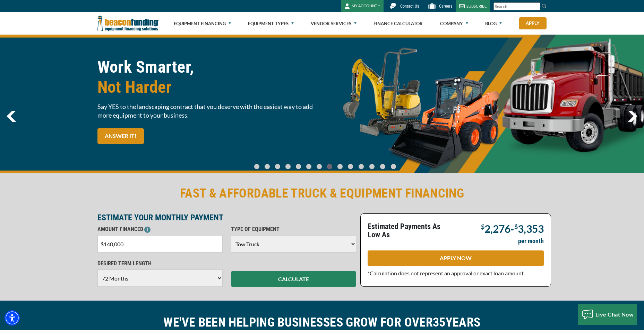 The height and width of the screenshot is (330, 644). I want to click on a: ANSWER IT!, so click(121, 137).